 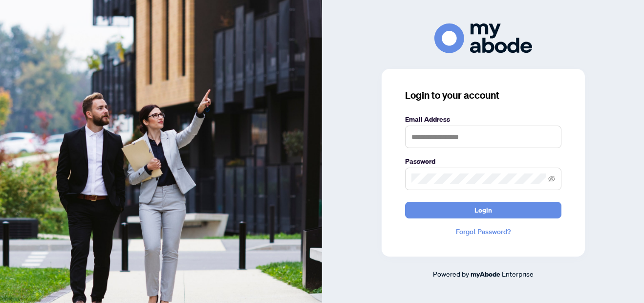 I want to click on label: Password, so click(x=483, y=161).